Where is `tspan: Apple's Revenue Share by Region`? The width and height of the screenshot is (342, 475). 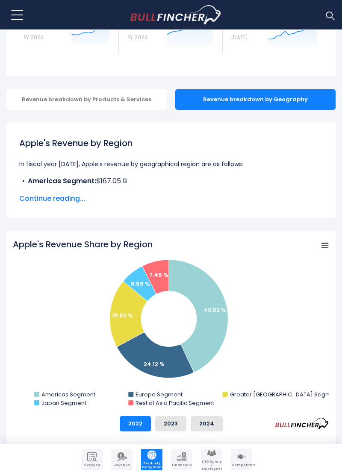
tspan: Apple's Revenue Share by Region is located at coordinates (82, 244).